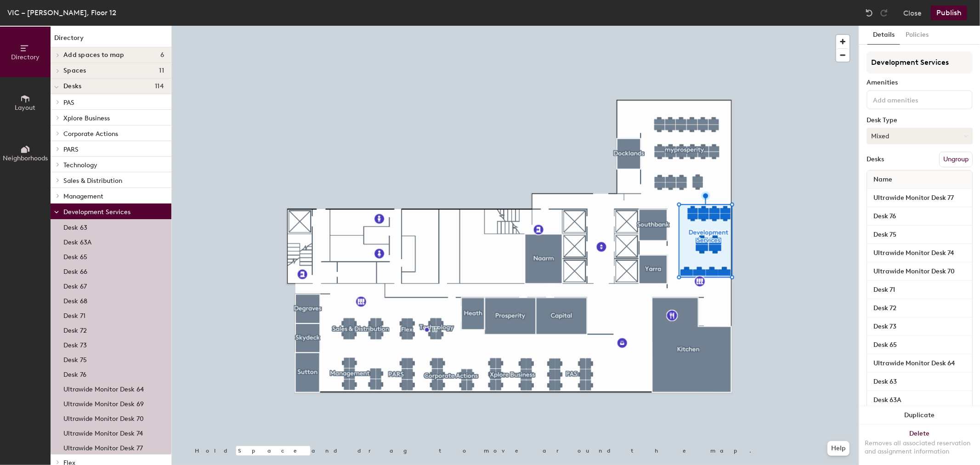 The height and width of the screenshot is (465, 980). Describe the element at coordinates (69, 102) in the screenshot. I see `span: PAS` at that location.